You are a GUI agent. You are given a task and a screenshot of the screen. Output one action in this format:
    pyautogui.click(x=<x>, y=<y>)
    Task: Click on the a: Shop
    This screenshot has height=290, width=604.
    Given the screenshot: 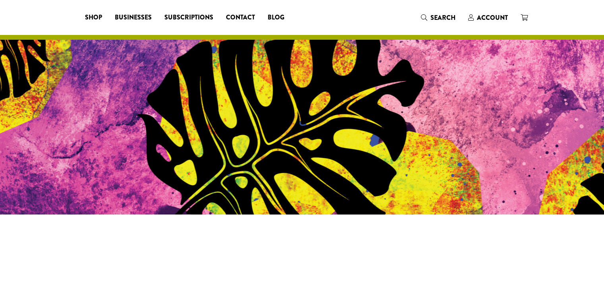 What is the action you would take?
    pyautogui.click(x=93, y=17)
    